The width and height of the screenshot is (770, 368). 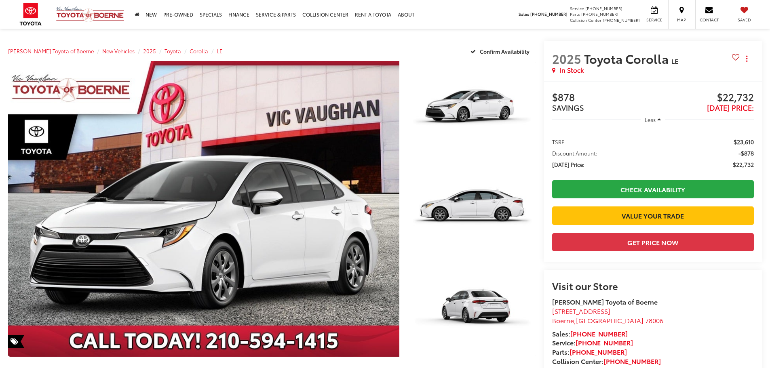 What do you see at coordinates (592, 342) in the screenshot?
I see `strong: Service:` at bounding box center [592, 342].